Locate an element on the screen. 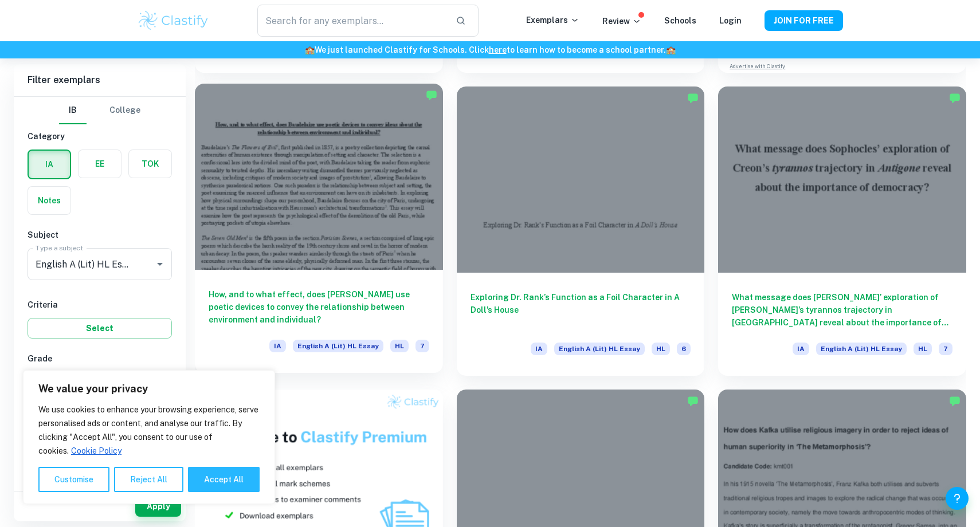  button: IB is located at coordinates (73, 111).